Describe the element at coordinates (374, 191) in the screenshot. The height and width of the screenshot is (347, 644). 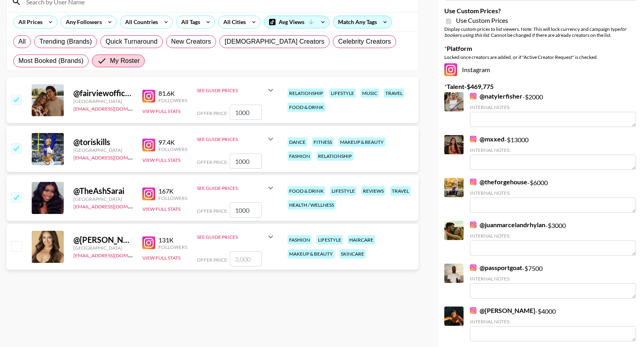
I see `div: reviews` at that location.